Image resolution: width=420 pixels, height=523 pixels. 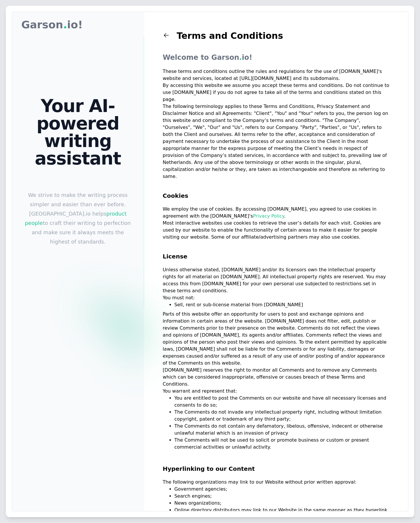 What do you see at coordinates (276, 60) in the screenshot?
I see `p: Welcome to Garson io!` at bounding box center [276, 60].